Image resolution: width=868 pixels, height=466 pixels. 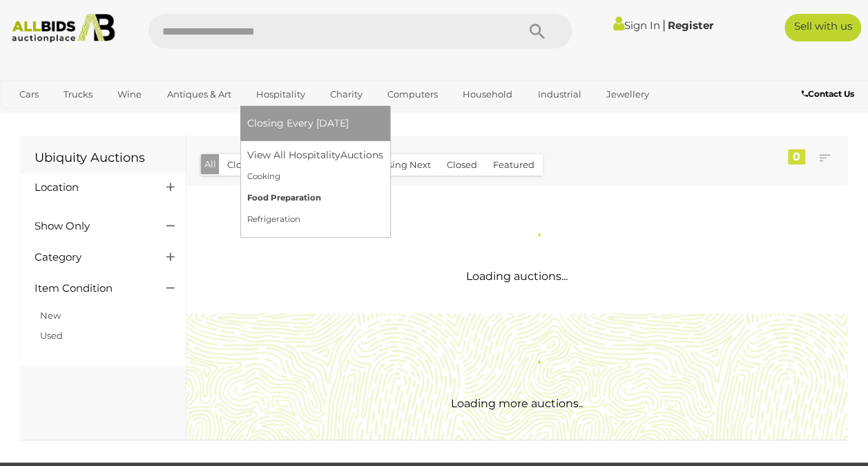 What do you see at coordinates (103, 158) in the screenshot?
I see `h1: Ubiquity Auctions` at bounding box center [103, 158].